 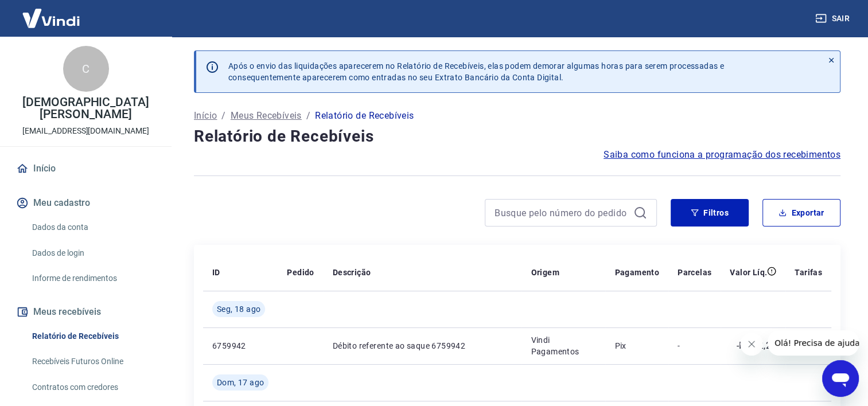 I want to click on p: Origem, so click(x=544, y=273).